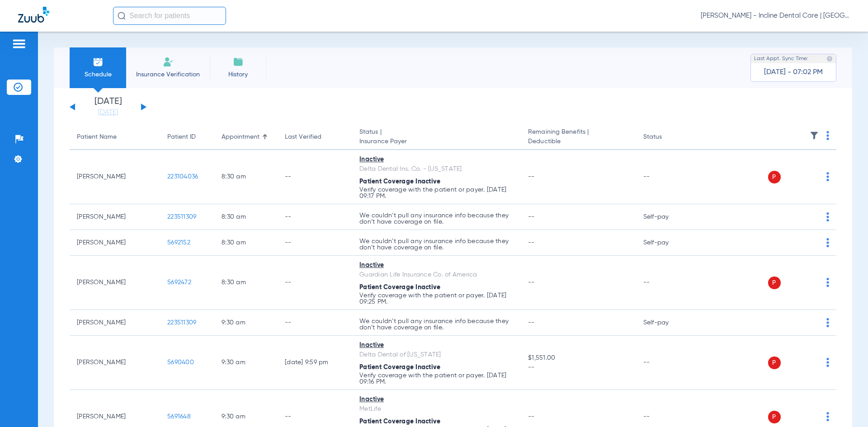 This screenshot has width=868, height=427. What do you see at coordinates (34, 14) in the screenshot?
I see `img: Zuub Logo` at bounding box center [34, 14].